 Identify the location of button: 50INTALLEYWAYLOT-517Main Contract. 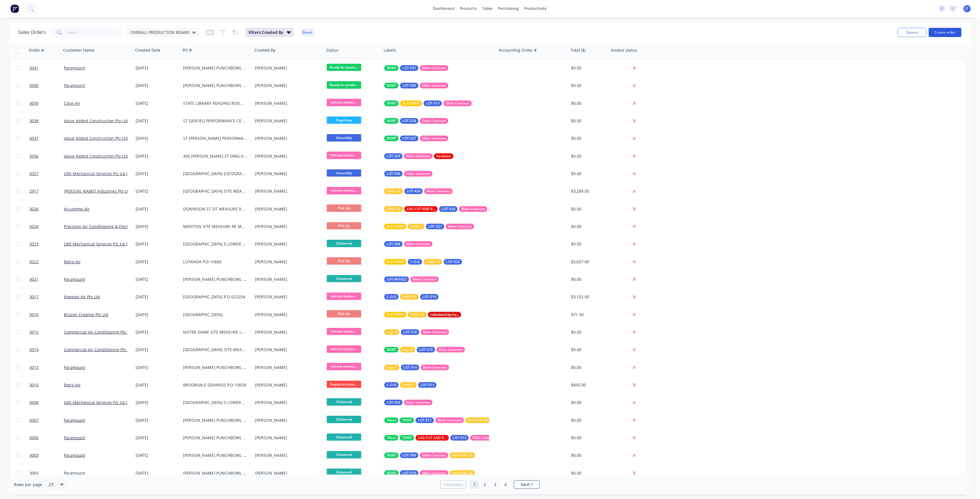
(428, 104).